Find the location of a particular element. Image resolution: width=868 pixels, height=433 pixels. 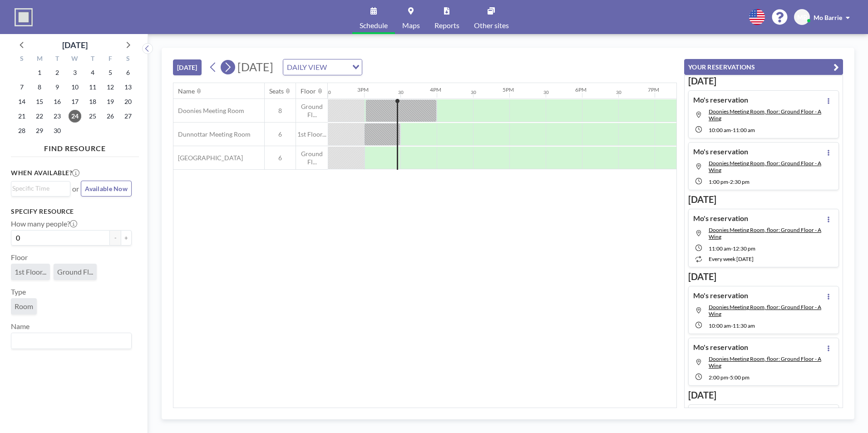

span: Wednesday, September 24, 2025 is located at coordinates (75, 116).